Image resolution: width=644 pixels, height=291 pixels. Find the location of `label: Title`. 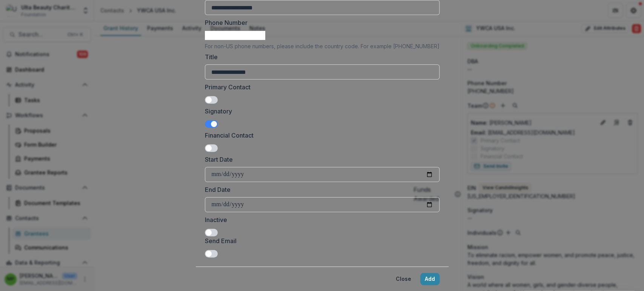

label: Title is located at coordinates (319, 57).